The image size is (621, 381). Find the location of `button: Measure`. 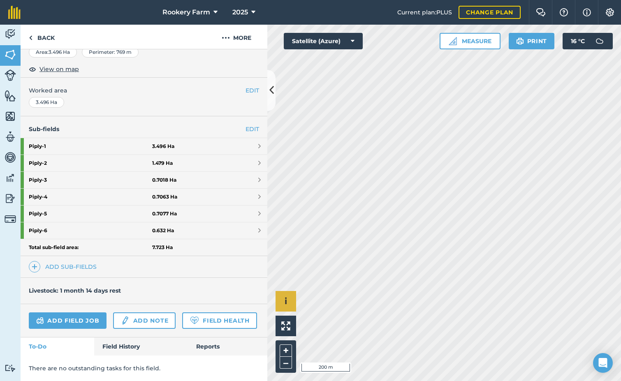

button: Measure is located at coordinates (470, 41).